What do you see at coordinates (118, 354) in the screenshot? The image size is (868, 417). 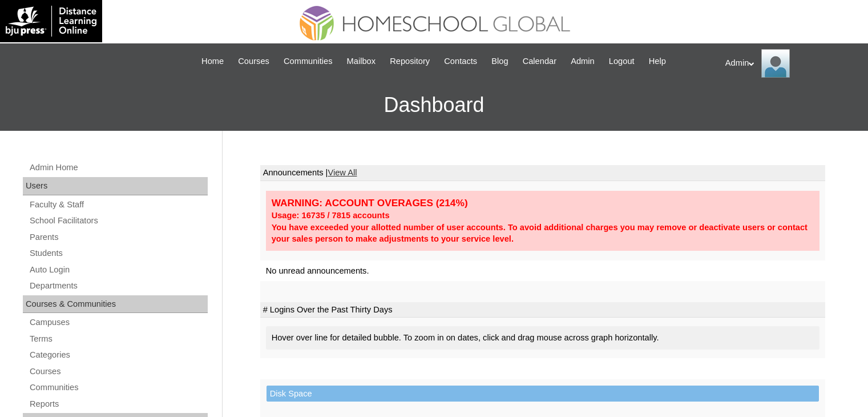 I see `a: Categories` at bounding box center [118, 354].